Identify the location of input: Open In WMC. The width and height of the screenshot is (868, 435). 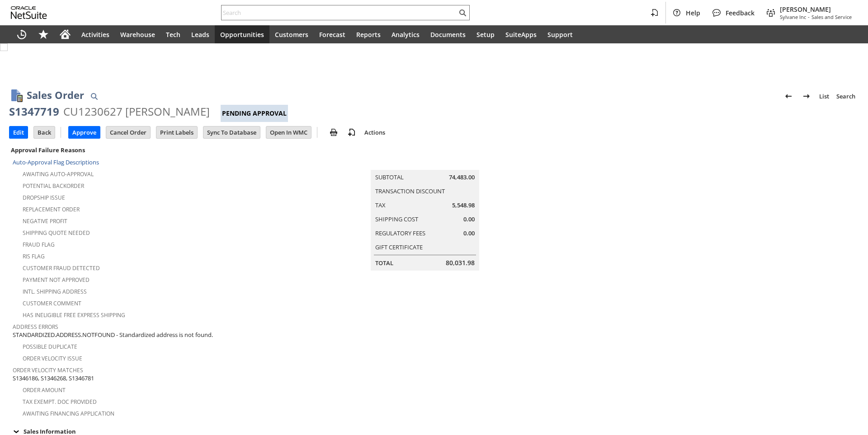
(288, 132).